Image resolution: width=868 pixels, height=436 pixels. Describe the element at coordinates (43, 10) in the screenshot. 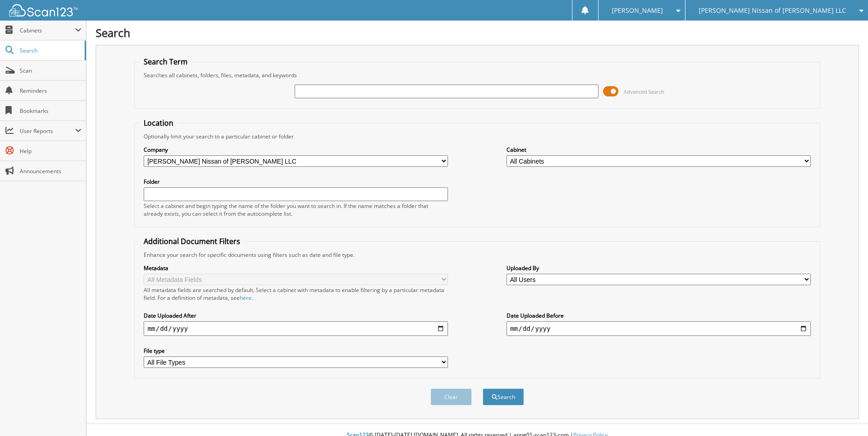

I see `img: scan123-logo-white.svg` at that location.